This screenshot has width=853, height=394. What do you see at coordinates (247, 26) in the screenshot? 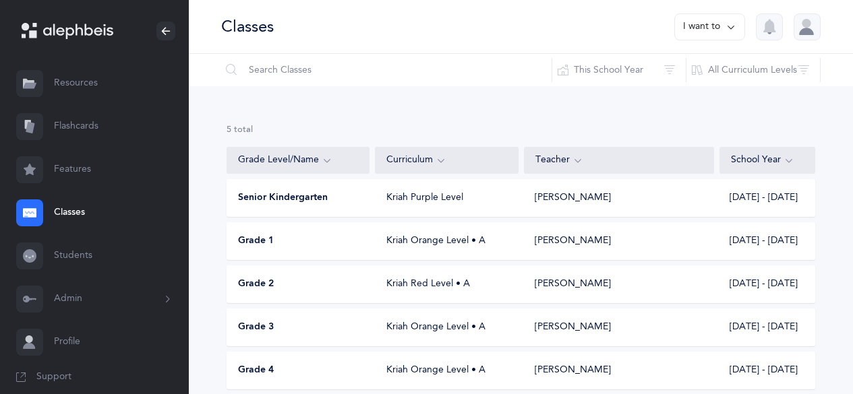
I see `div: Classes` at bounding box center [247, 26].